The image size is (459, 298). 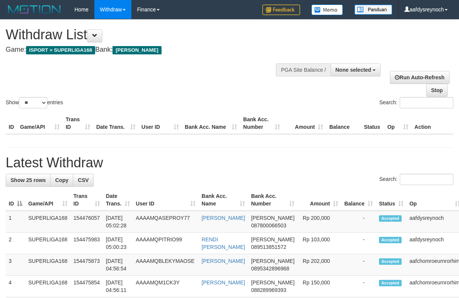 I want to click on td: 1, so click(x=15, y=222).